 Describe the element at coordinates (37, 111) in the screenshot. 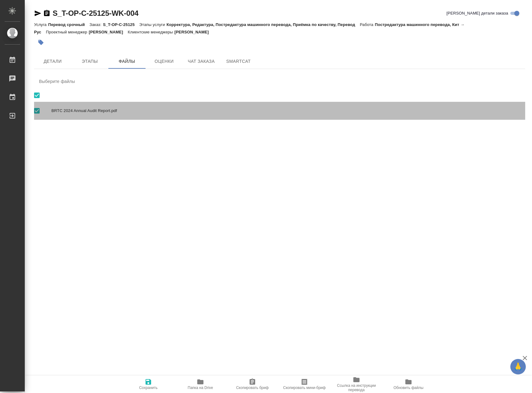

I see `span: Выбрать все вложенные папки` at that location.